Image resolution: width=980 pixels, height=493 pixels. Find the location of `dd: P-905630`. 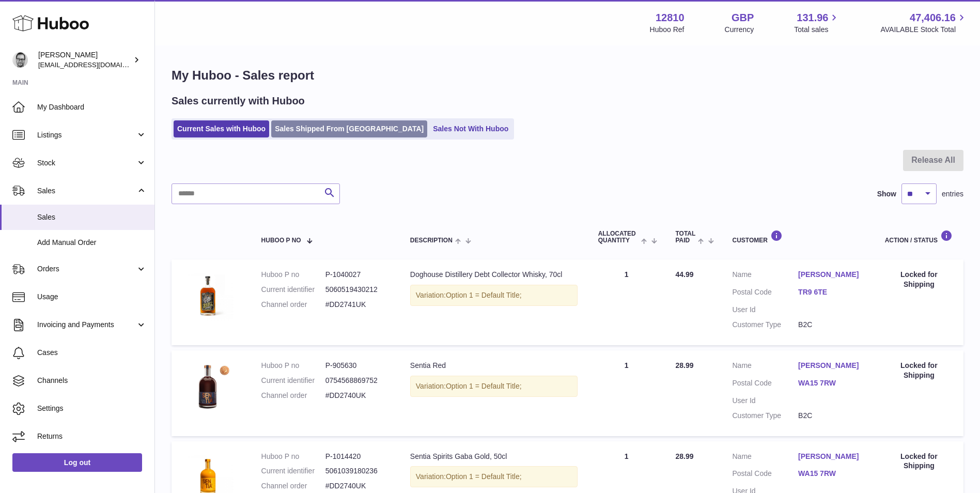

dd: P-905630 is located at coordinates (358, 365).